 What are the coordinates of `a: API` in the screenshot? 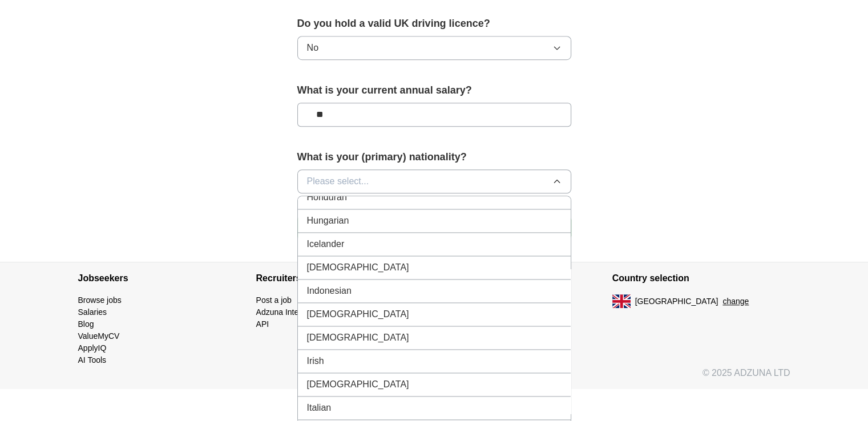 It's located at (262, 324).